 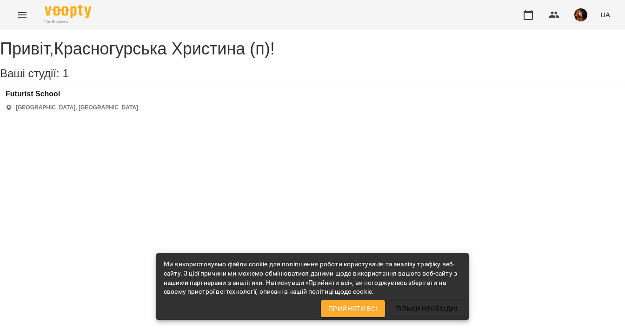 I want to click on button: Menu, so click(x=22, y=15).